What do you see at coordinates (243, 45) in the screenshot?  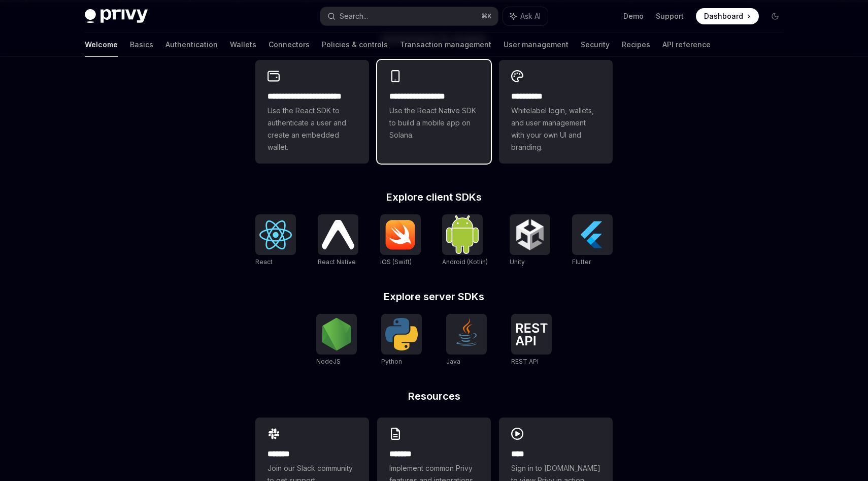 I see `a: Wallets` at bounding box center [243, 45].